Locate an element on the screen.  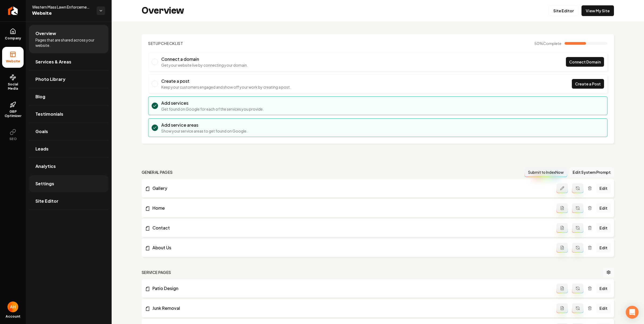
span: Settings is located at coordinates (45, 184).